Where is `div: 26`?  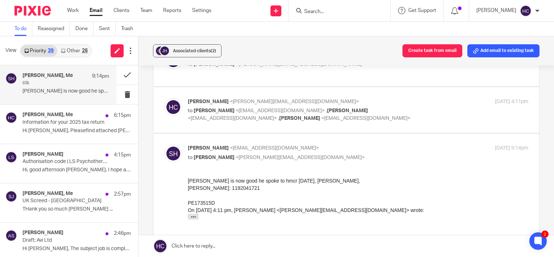
div: 26 is located at coordinates (85, 51).